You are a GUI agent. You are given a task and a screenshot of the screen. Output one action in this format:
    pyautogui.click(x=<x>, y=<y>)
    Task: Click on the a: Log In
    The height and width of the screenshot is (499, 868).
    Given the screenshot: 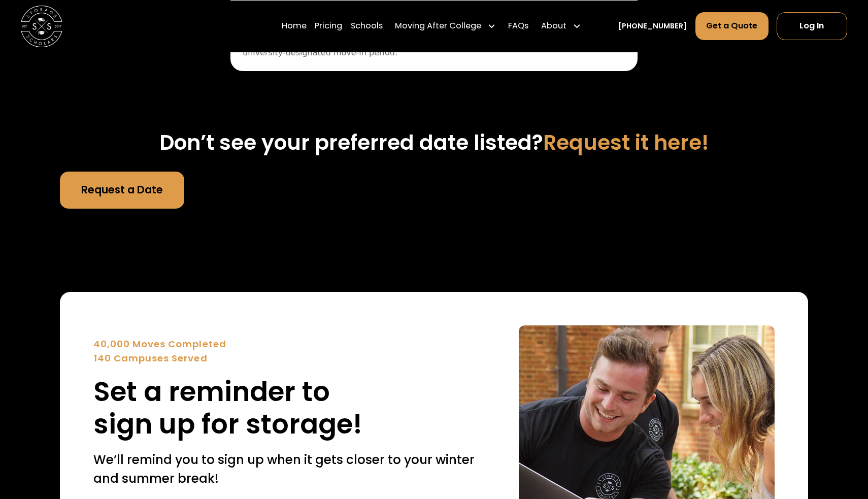 What is the action you would take?
    pyautogui.click(x=811, y=26)
    